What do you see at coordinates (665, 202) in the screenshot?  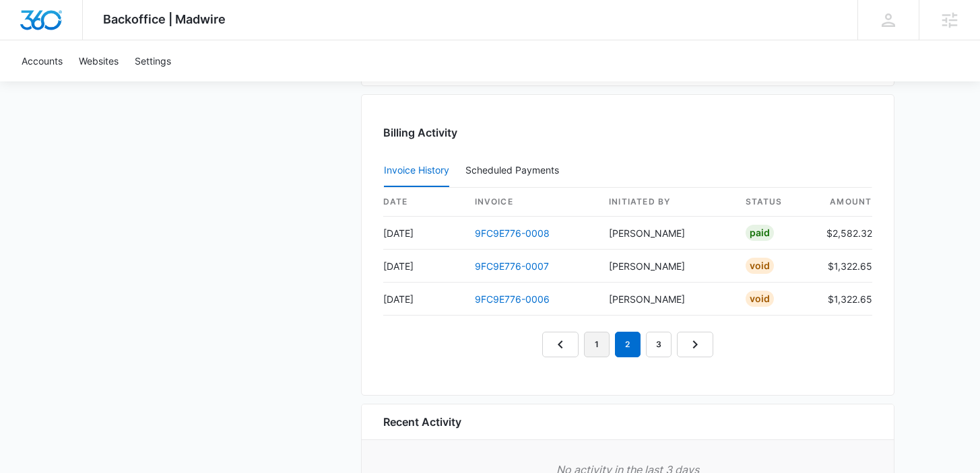 I see `th: Initiated By` at bounding box center [665, 202].